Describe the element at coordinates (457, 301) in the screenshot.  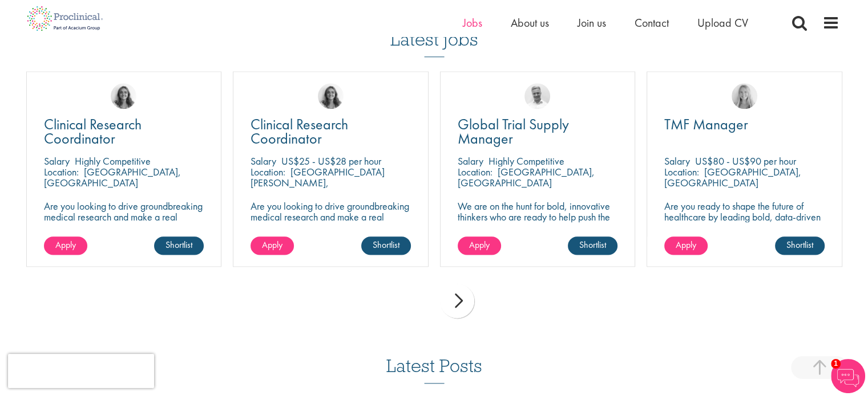
I see `div: next` at that location.